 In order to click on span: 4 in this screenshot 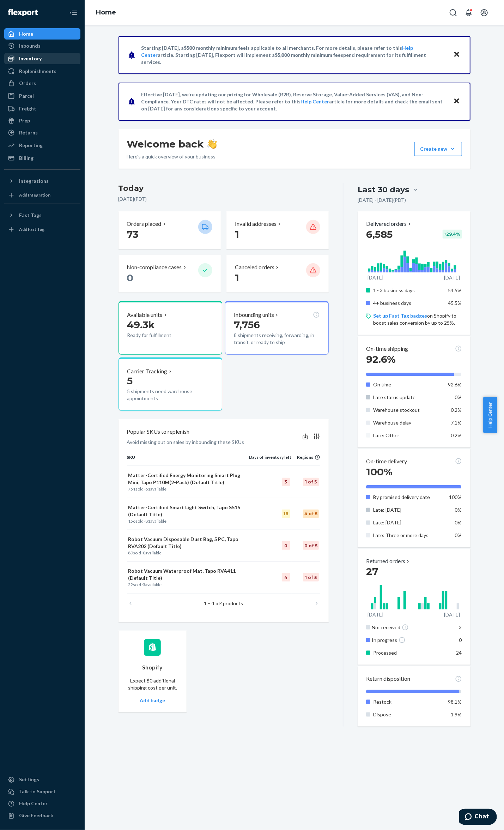, I will do `click(222, 603)`.